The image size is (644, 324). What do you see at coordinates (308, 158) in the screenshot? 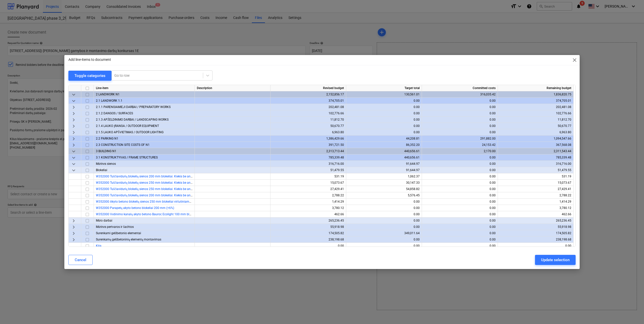
I see `div: 785,339.48` at bounding box center [308, 158].